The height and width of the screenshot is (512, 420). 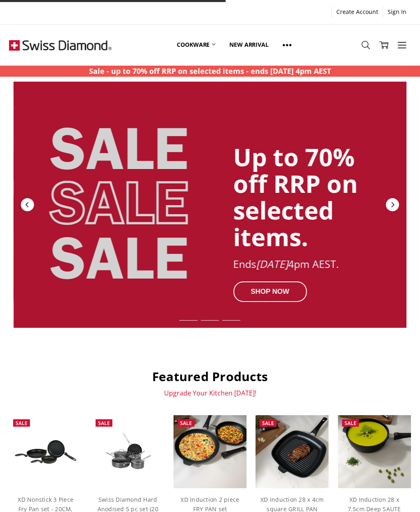 What do you see at coordinates (392, 205) in the screenshot?
I see `div: Next` at bounding box center [392, 205].